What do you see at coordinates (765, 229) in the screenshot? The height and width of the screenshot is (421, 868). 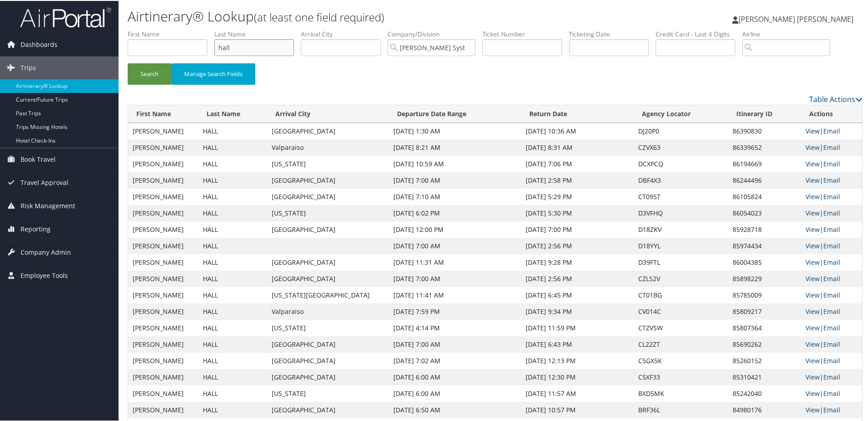 I see `td: 85928718` at bounding box center [765, 229].